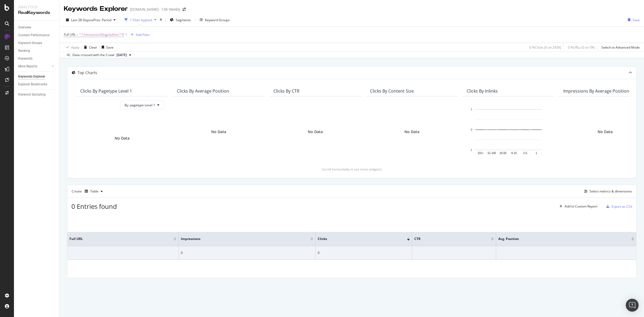  What do you see at coordinates (545, 47) in the screenshot?
I see `div: 0 % Clicks ( 0 on 242K )` at bounding box center [545, 47].